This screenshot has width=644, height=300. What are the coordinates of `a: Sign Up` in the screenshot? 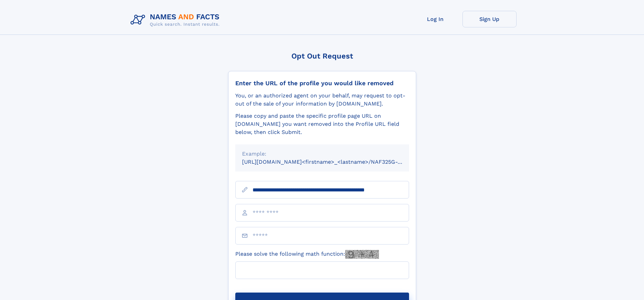 It's located at (490, 19).